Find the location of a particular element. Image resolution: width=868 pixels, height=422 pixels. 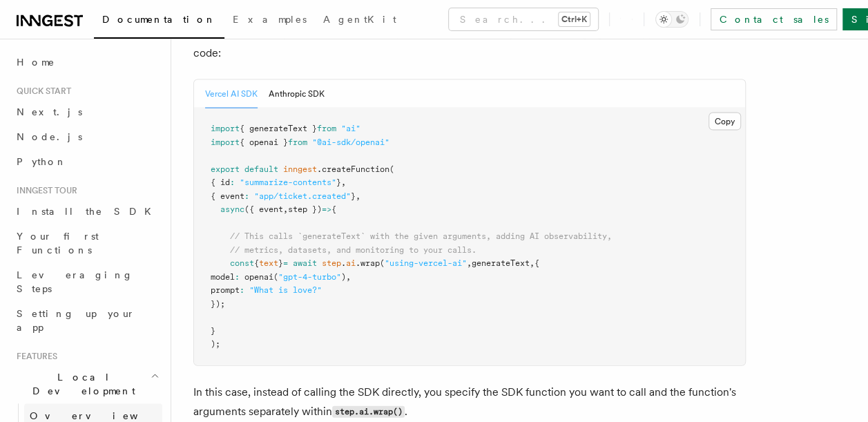

a: Contact sales is located at coordinates (773, 20).